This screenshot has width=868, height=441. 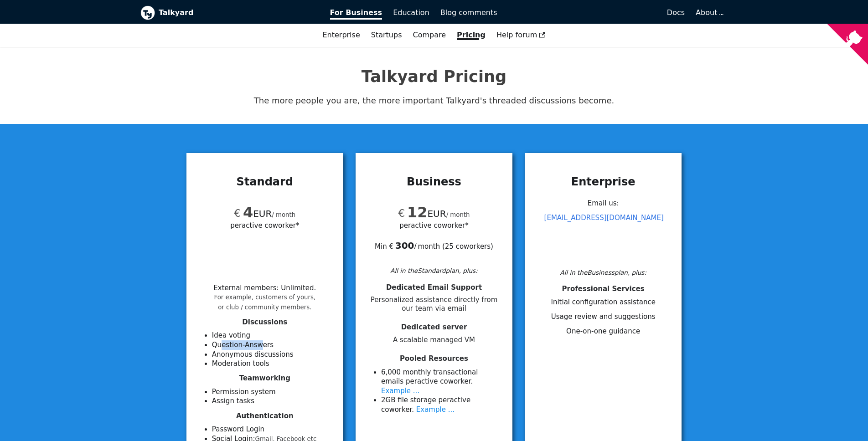 What do you see at coordinates (434, 271) in the screenshot?
I see `div: All in the Standard plan, plus:` at bounding box center [434, 271].